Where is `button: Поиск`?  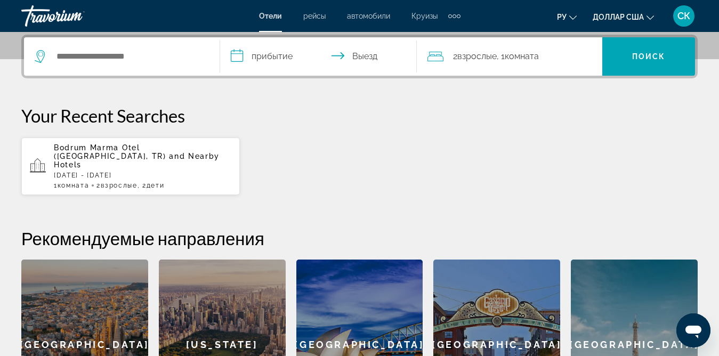
button: Поиск is located at coordinates (648, 56).